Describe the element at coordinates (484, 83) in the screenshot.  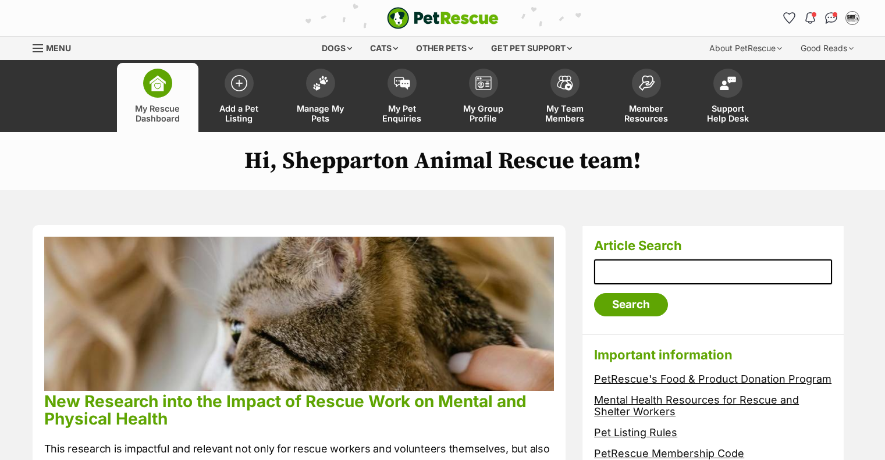
I see `img: group-profile-icon-3fa3cf56718a62981997c0bc7e787c4b2cf8bcc04b72c1350f741eb67cf2f40e.svg` at that location.